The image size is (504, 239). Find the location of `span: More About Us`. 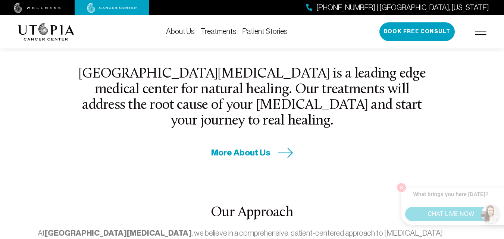

span: More About Us is located at coordinates (241, 153).